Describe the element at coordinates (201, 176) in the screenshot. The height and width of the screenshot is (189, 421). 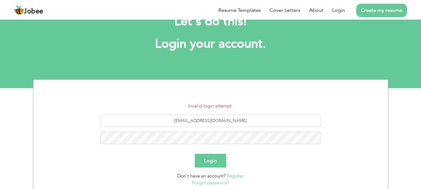
I see `span: Don't have an account?` at that location.